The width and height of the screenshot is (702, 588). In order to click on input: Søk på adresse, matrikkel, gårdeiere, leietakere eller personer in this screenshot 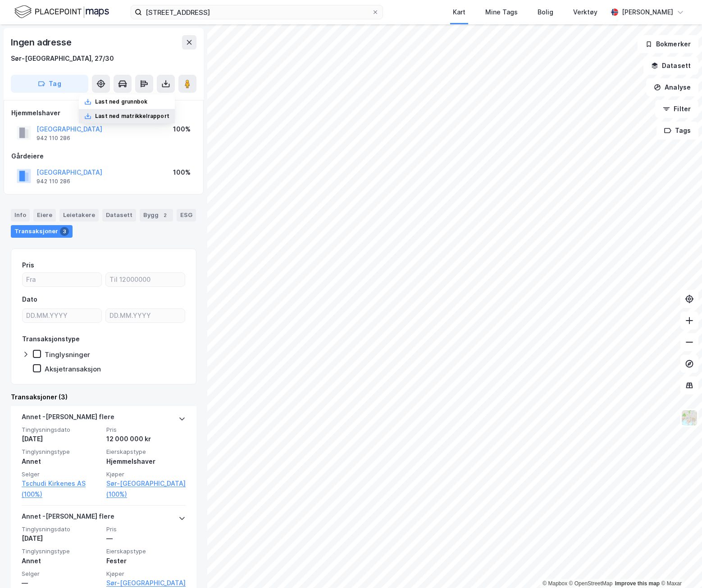, I will do `click(257, 12)`.